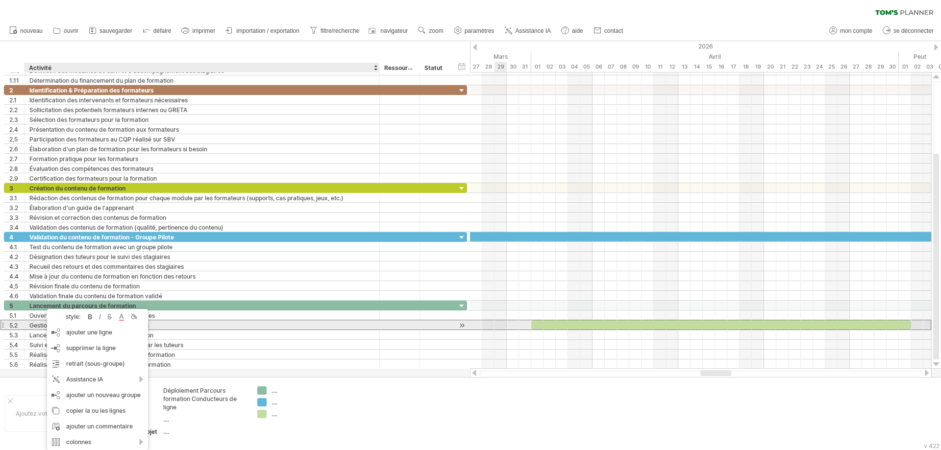  I want to click on font: Ouverture des inscriptions pour les stagiaires, so click(92, 315).